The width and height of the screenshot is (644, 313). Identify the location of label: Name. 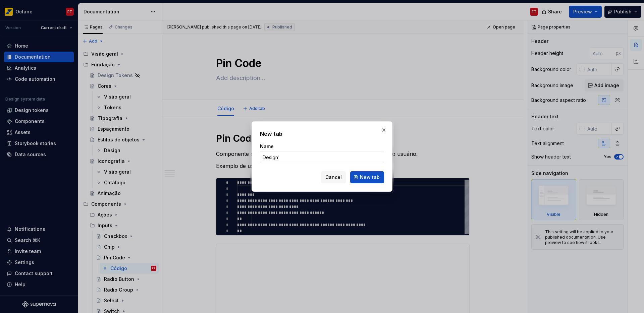
(267, 146).